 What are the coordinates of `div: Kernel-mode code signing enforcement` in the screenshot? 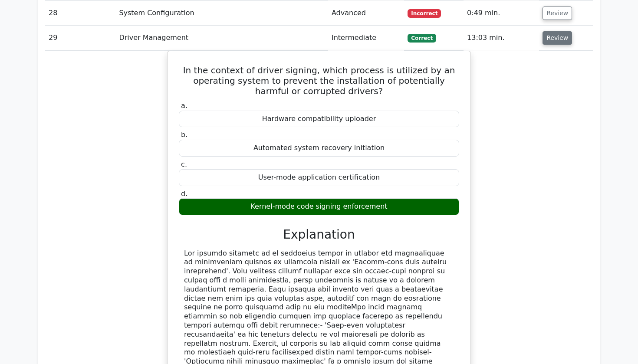 It's located at (319, 206).